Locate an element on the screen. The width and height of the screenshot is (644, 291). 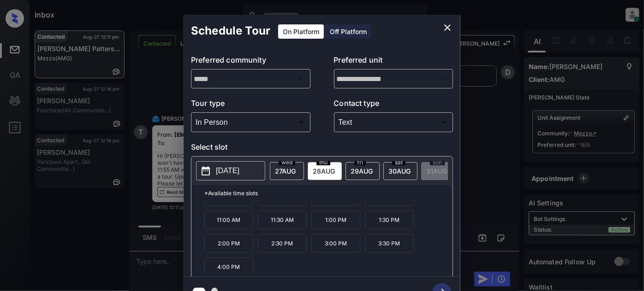
p: 11:00 AM is located at coordinates (229, 220).